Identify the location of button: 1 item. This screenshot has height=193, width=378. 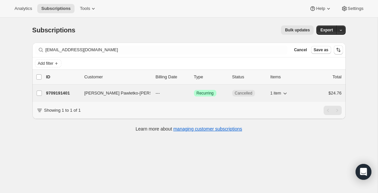
(280, 93).